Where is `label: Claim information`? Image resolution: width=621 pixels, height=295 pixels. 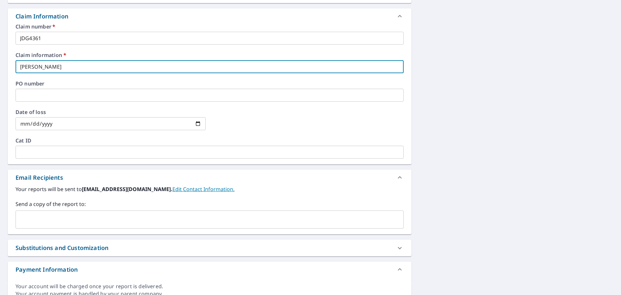 label: Claim information is located at coordinates (210, 55).